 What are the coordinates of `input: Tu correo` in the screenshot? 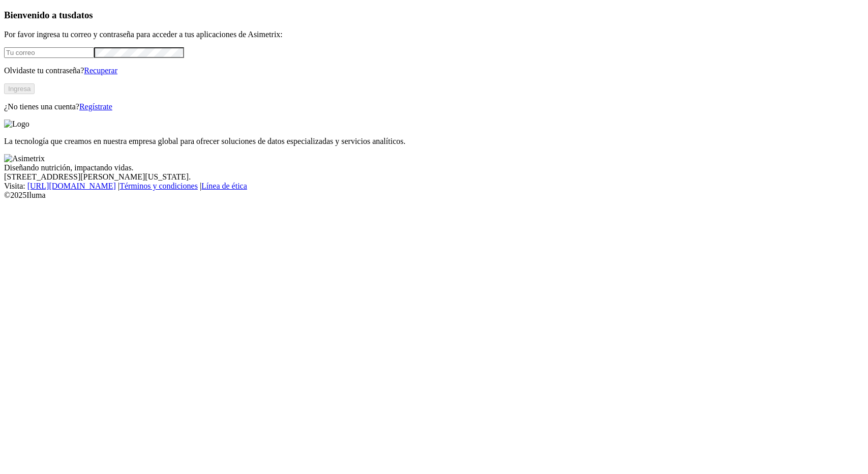 It's located at (49, 52).